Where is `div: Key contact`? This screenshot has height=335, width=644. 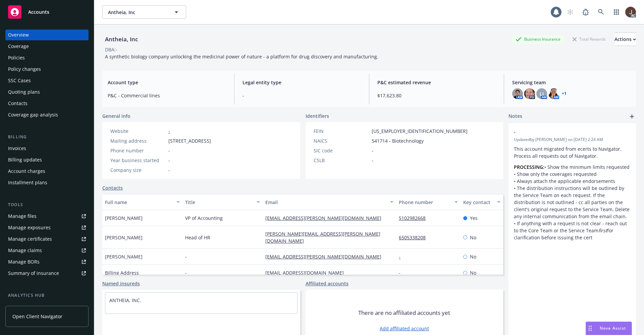 div: Key contact is located at coordinates (478, 202).